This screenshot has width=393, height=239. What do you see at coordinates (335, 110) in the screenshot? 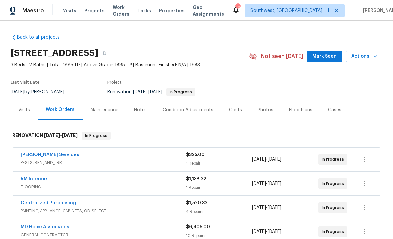
I see `div: Cases` at bounding box center [335, 110].